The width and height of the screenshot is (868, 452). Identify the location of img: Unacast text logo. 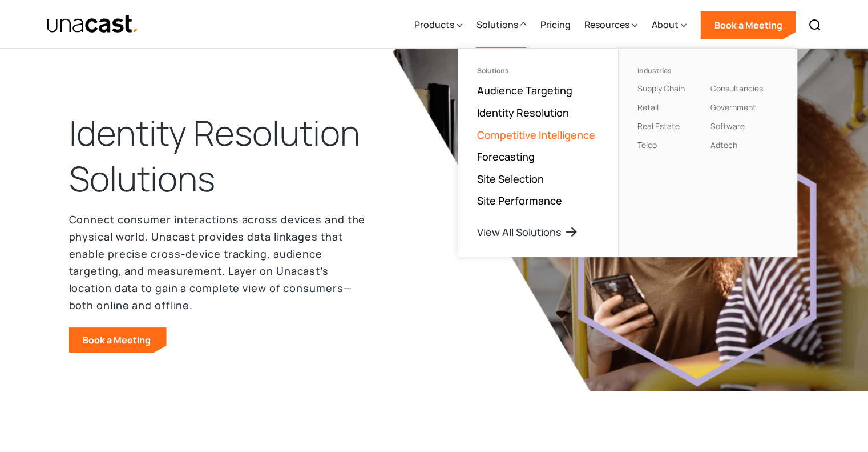
(93, 24).